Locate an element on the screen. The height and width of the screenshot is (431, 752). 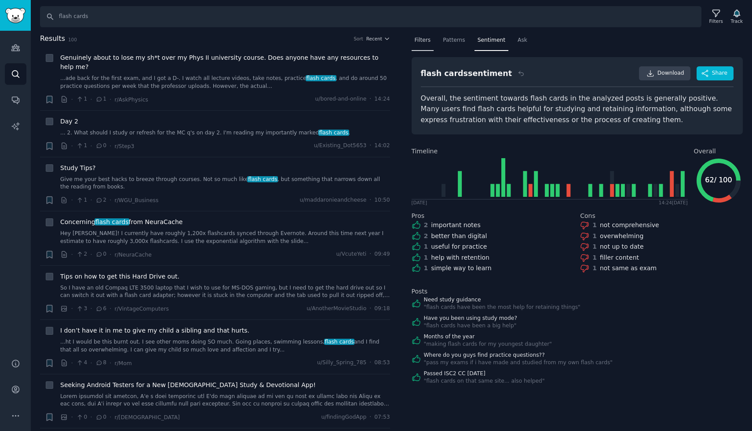
span: u/AnotherMovieStudio is located at coordinates (336, 309).